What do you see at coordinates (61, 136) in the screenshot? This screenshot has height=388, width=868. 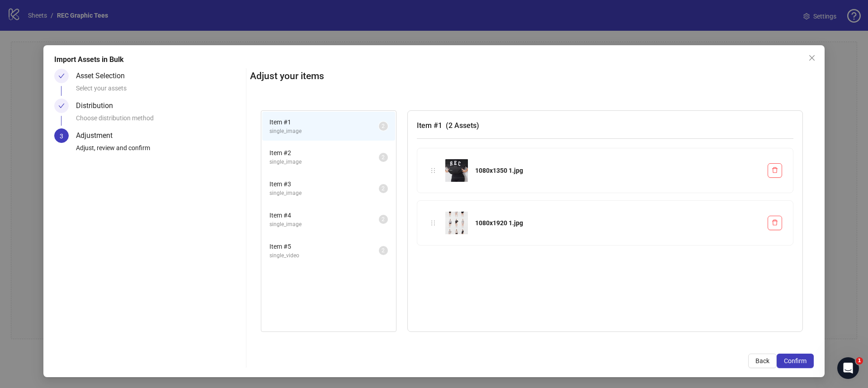 I see `span: 3` at bounding box center [61, 136].